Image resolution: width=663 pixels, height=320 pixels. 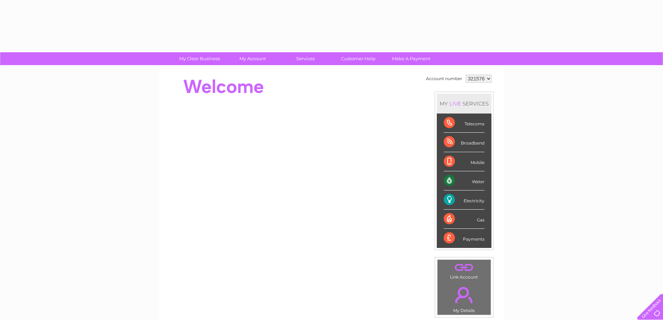 I want to click on td: Link Account, so click(x=464, y=270).